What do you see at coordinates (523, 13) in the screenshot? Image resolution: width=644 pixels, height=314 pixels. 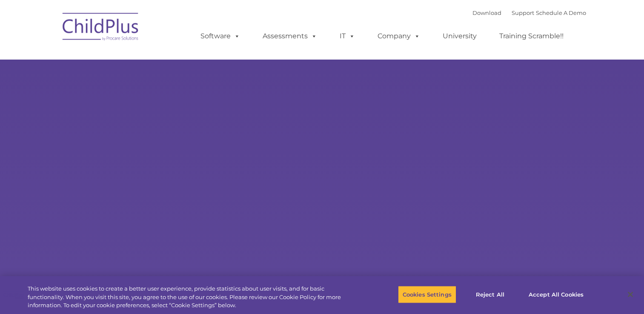 I see `a: Support` at bounding box center [523, 13].